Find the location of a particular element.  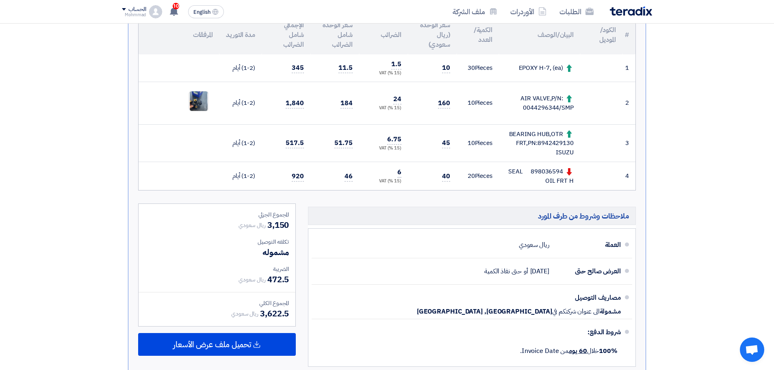

td: 2 is located at coordinates (629, 103).